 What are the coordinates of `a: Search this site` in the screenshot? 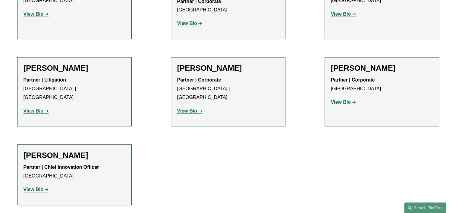 It's located at (425, 208).